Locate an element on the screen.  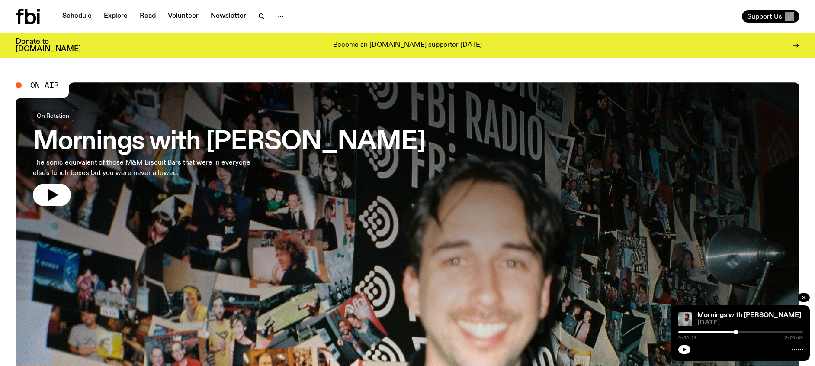
a: Read is located at coordinates (148, 16).